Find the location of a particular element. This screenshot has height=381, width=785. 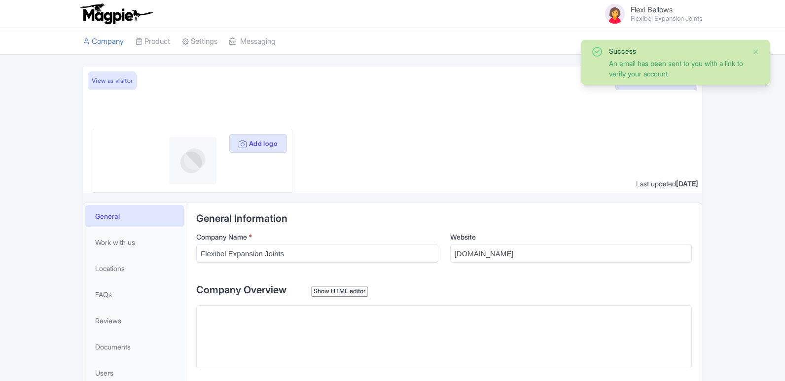

span: General is located at coordinates (107, 216).